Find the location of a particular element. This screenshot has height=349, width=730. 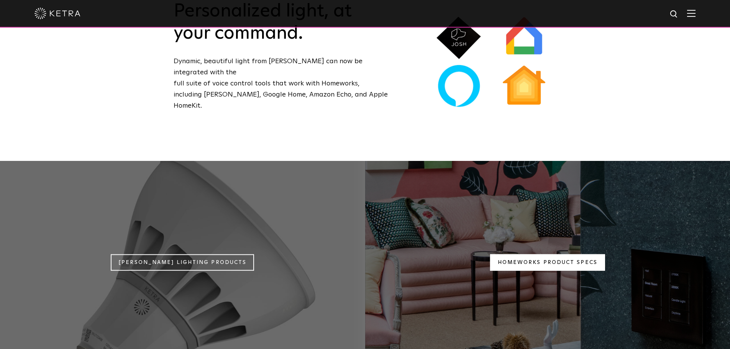

img: AppleHome@2x is located at coordinates (524, 86).